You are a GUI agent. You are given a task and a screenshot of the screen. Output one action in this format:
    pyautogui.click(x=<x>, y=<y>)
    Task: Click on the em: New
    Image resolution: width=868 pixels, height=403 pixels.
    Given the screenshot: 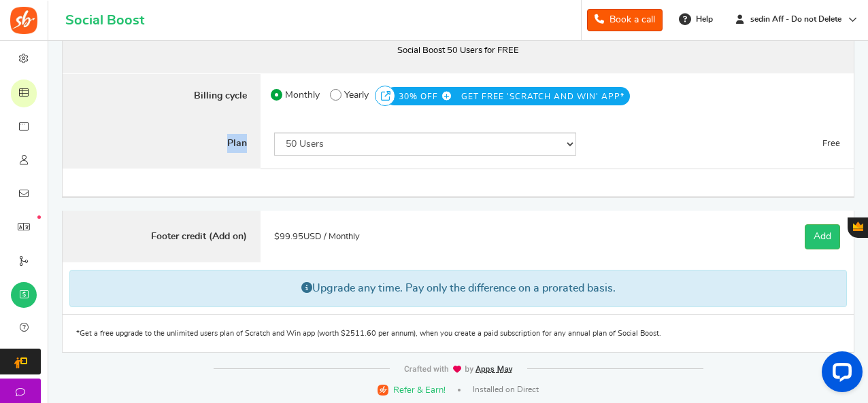 What is the action you would take?
    pyautogui.click(x=39, y=217)
    